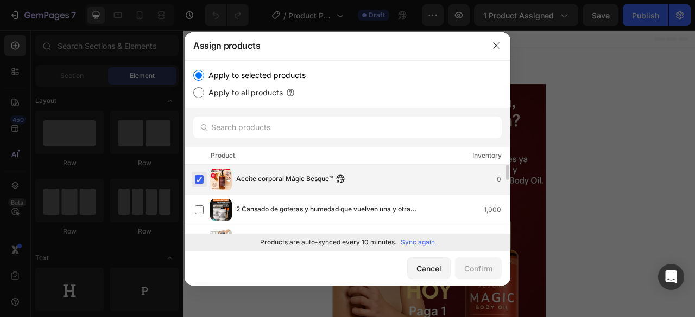 The height and width of the screenshot is (317, 695). What do you see at coordinates (243, 93) in the screenshot?
I see `label: Apply to all products` at bounding box center [243, 93].